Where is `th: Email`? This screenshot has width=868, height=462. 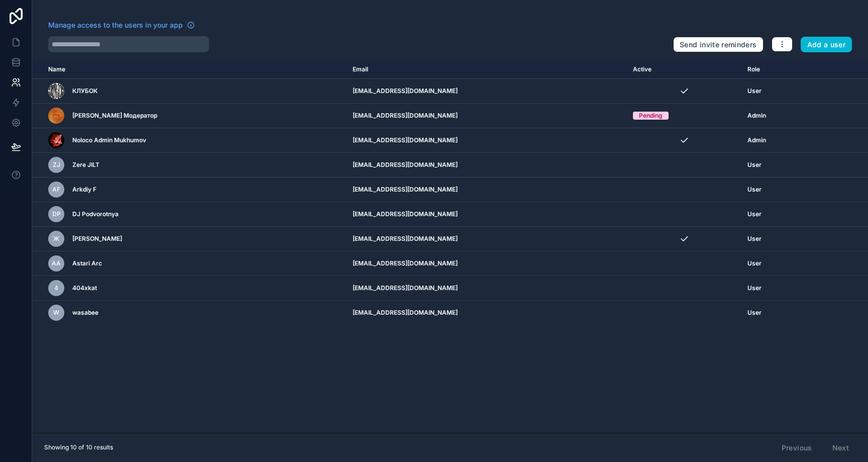
th: Email is located at coordinates (487, 70).